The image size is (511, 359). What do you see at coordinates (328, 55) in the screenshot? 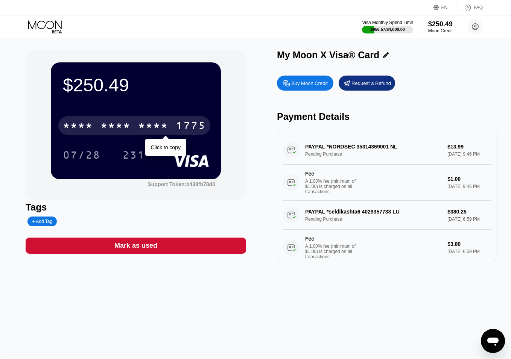
I see `div: My Moon X Visa® Card` at bounding box center [328, 55].